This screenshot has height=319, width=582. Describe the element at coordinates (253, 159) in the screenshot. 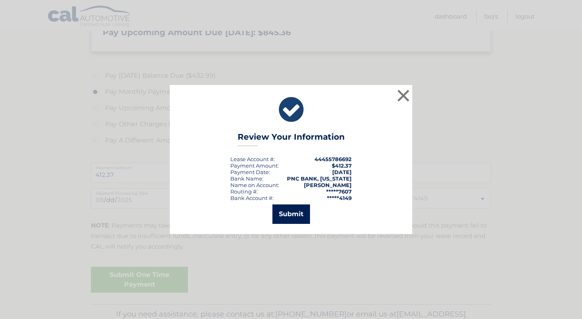

I see `div: Lease Account #:` at that location.